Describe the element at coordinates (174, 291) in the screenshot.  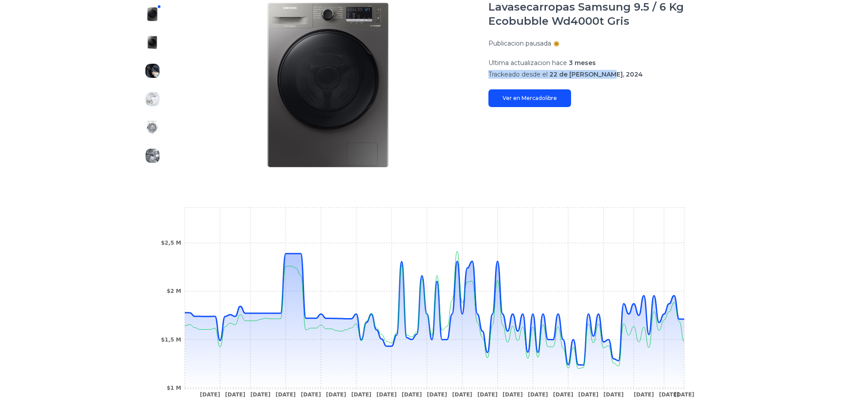
I see `tspan: $2 M` at that location.